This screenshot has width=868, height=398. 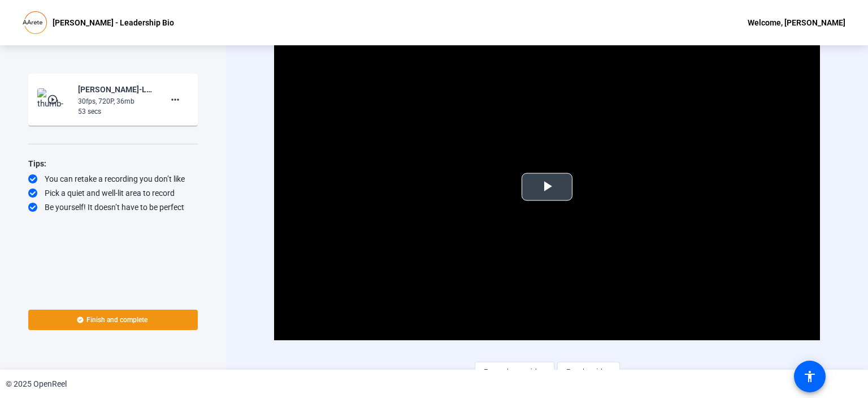 I want to click on div: Be yourself! It doesn’t have to be perfect, so click(x=113, y=207).